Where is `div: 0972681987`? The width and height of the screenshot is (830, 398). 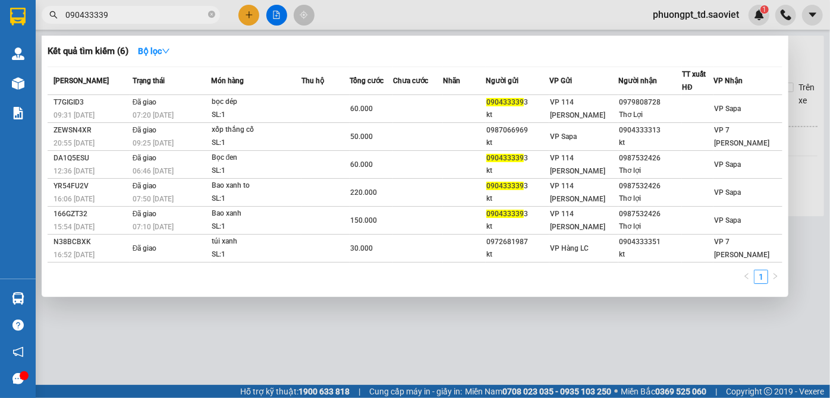
div: 0972681987 is located at coordinates (517, 242).